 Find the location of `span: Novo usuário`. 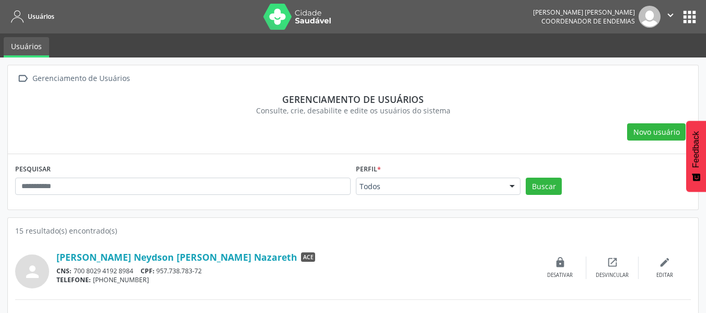

span: Novo usuário is located at coordinates (656, 132).